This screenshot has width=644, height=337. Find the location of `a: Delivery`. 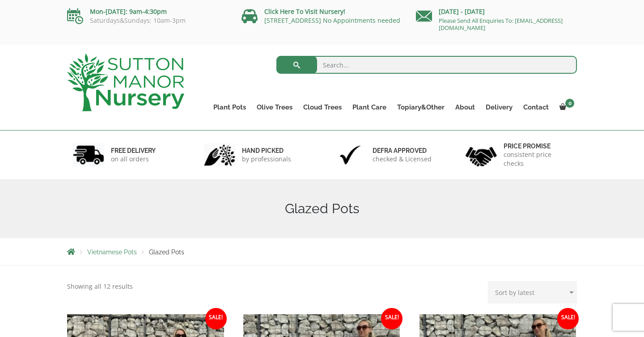

a: Delivery is located at coordinates (499, 107).